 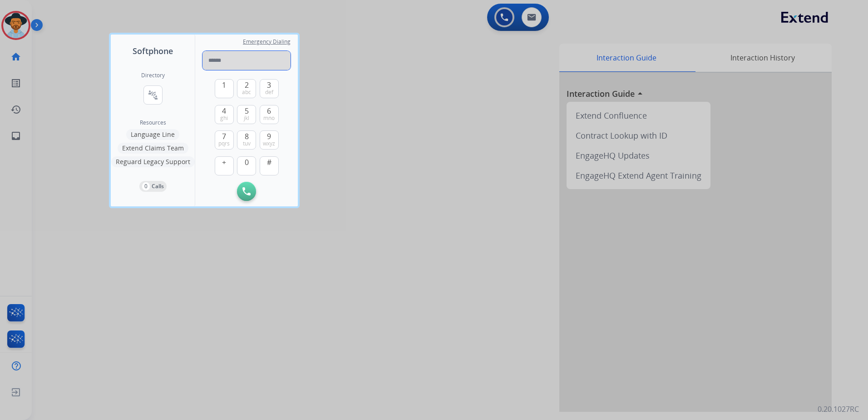 What do you see at coordinates (246, 144) in the screenshot?
I see `span: tuv` at bounding box center [246, 144].